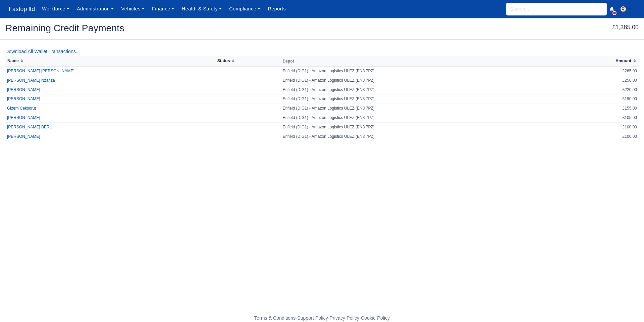 This screenshot has height=322, width=644. What do you see at coordinates (312, 317) in the screenshot?
I see `a: Support Policy` at bounding box center [312, 317].